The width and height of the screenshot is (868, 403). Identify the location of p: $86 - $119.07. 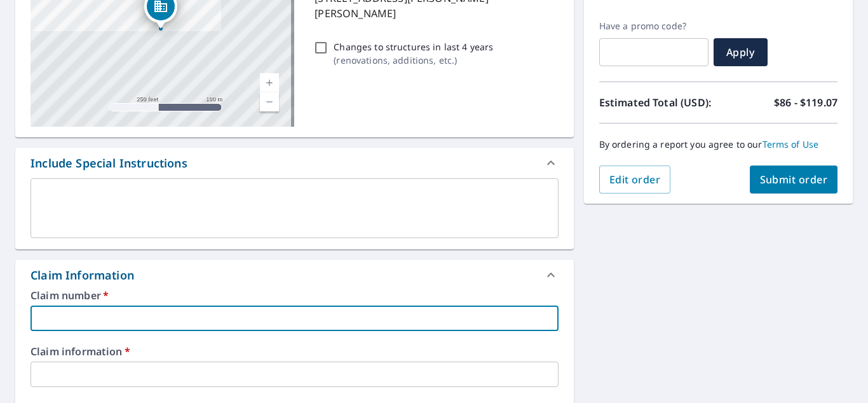
(806, 102).